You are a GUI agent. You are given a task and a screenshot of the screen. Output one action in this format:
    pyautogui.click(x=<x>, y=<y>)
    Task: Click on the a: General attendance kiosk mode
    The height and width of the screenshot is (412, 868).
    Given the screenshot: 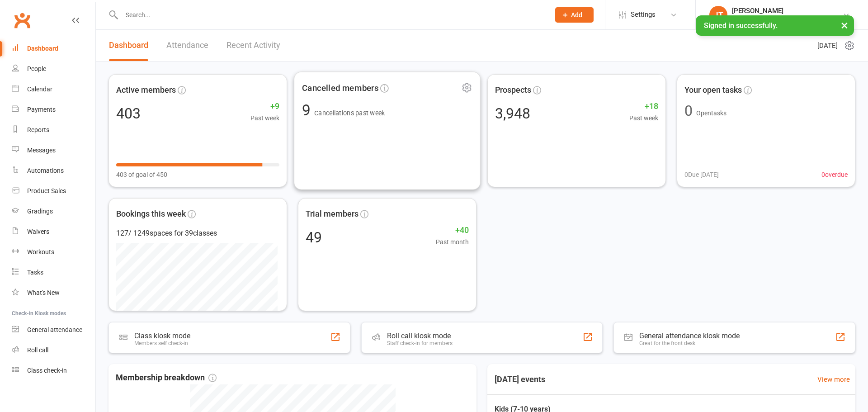 What is the action you would take?
    pyautogui.click(x=54, y=329)
    